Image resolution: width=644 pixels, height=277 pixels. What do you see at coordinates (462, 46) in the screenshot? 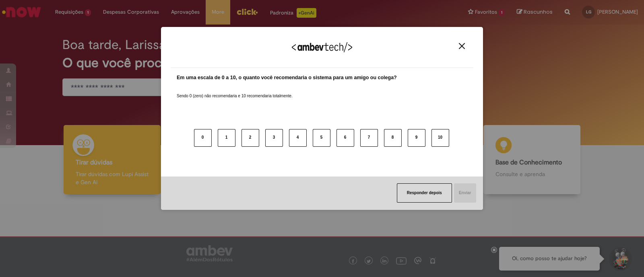
I see `img: Close` at bounding box center [462, 46].